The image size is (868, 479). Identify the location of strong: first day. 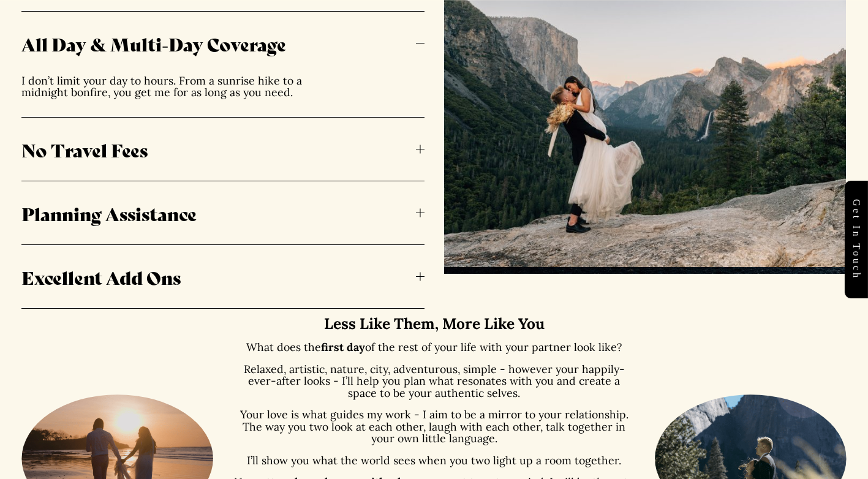
(343, 347).